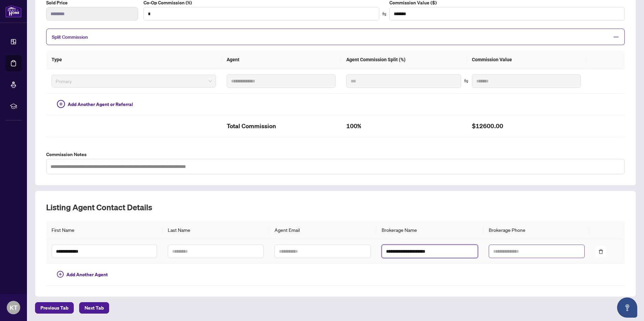  I want to click on span: Next Tab, so click(94, 308).